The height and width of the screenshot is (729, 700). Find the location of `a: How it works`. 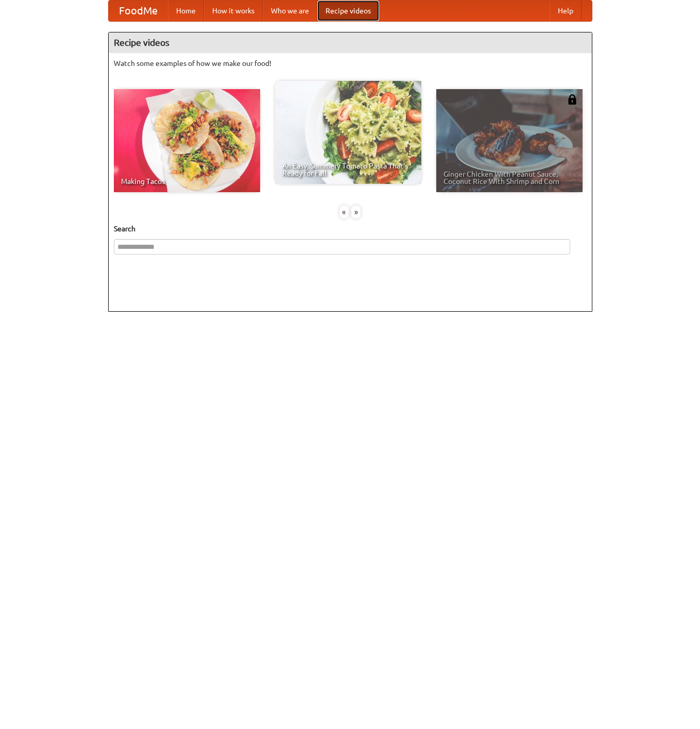

a: How it works is located at coordinates (233, 11).